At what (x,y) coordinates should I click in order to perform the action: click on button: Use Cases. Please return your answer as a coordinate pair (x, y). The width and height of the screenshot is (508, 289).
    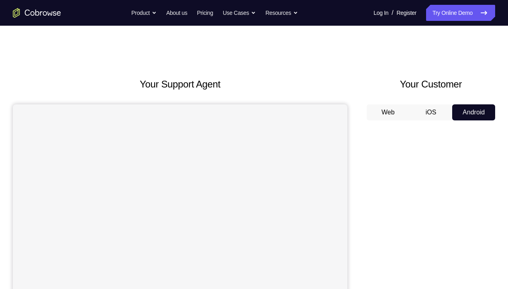
    Looking at the image, I should click on (240, 13).